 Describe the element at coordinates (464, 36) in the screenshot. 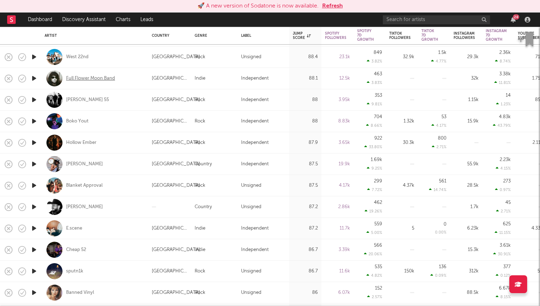

I see `div: Instagram Followers` at that location.